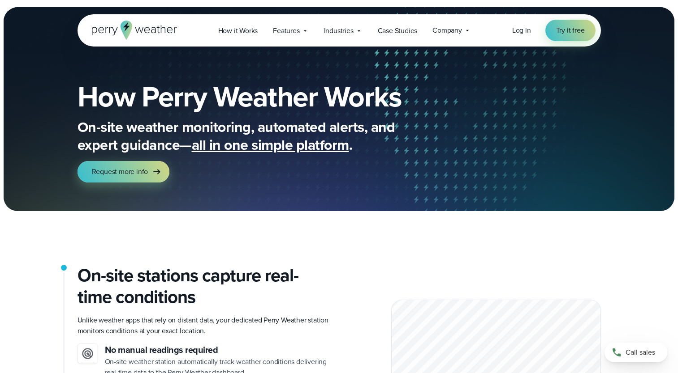  I want to click on h3: No manual readings required, so click(218, 350).